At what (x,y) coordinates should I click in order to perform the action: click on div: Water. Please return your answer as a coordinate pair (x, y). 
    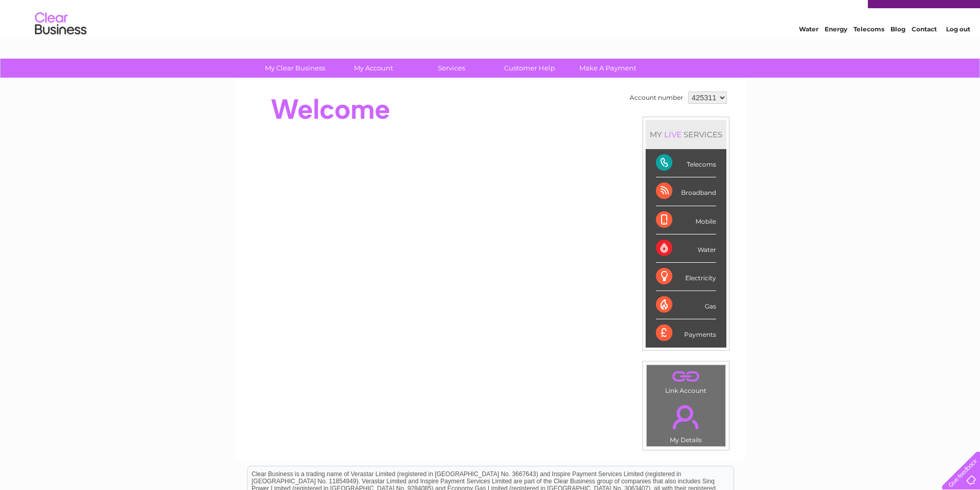
    Looking at the image, I should click on (686, 248).